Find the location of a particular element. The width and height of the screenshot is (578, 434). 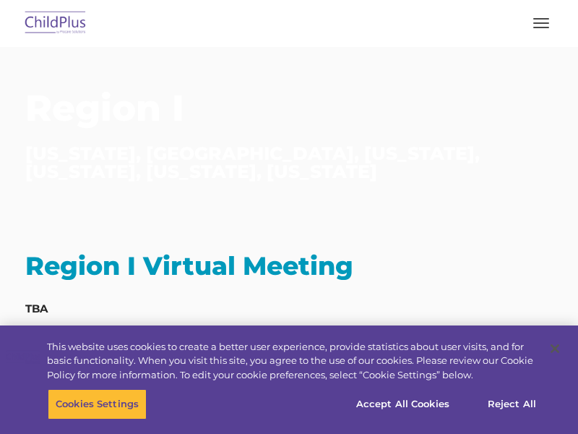

button: Reject All is located at coordinates (512, 404).